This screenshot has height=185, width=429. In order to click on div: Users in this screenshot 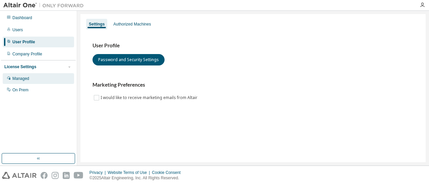, I will do `click(17, 30)`.